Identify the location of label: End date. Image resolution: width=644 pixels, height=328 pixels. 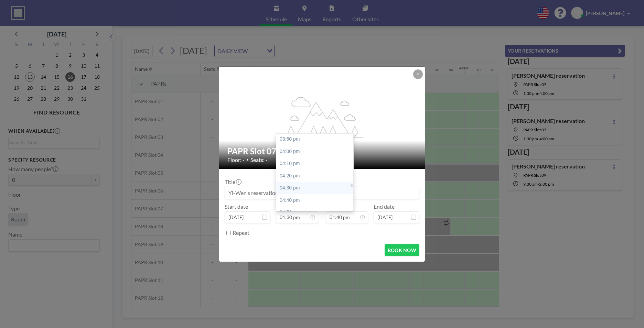
(384, 206).